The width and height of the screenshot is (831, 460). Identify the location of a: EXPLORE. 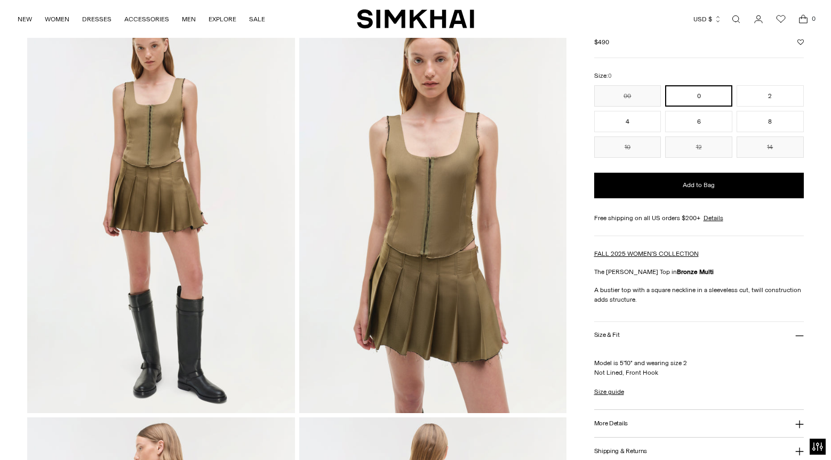
(222, 19).